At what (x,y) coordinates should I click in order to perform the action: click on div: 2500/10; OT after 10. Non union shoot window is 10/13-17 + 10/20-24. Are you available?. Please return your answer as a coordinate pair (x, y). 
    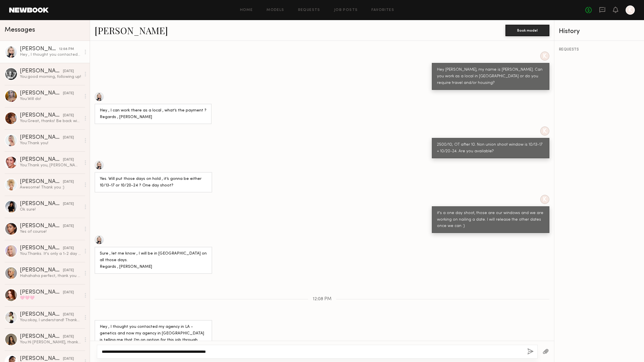
    Looking at the image, I should click on (491, 148).